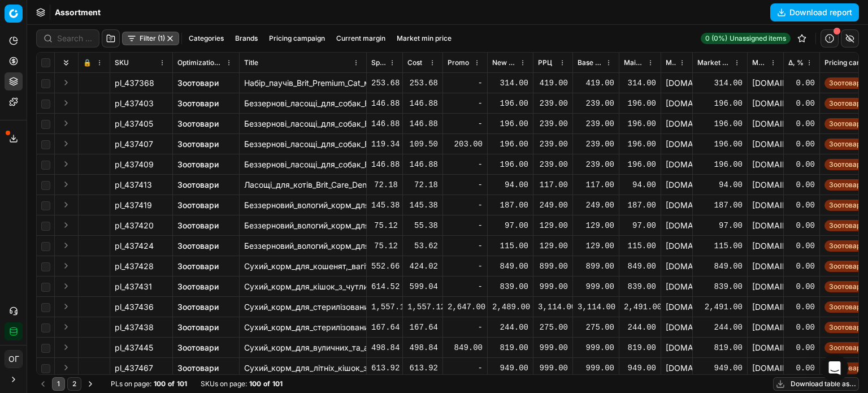 This screenshot has height=393, width=868. What do you see at coordinates (720, 246) in the screenshot?
I see `div: 115.00` at bounding box center [720, 246].